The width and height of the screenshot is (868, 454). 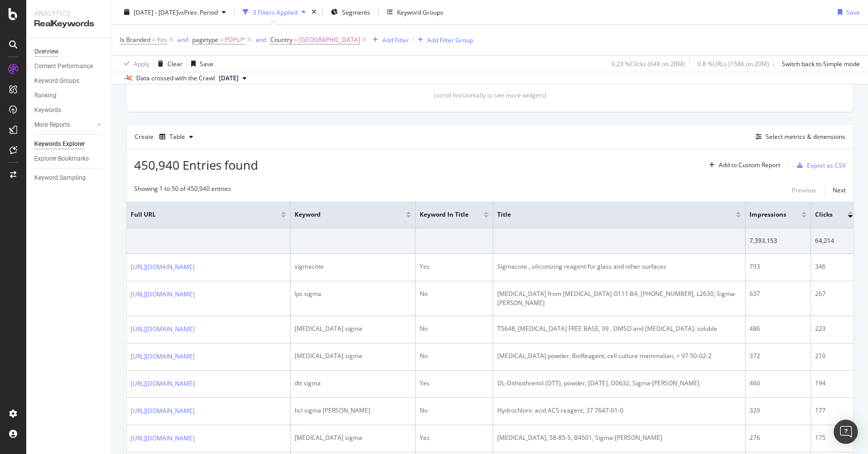 What do you see at coordinates (799, 137) in the screenshot?
I see `button: Select metrics & dimensions` at bounding box center [799, 137].